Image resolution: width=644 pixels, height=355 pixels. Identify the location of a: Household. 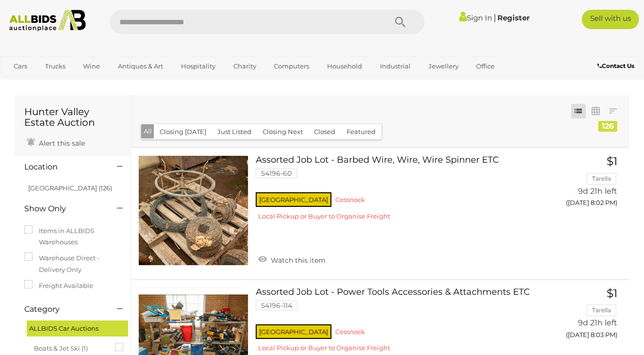
(345, 66).